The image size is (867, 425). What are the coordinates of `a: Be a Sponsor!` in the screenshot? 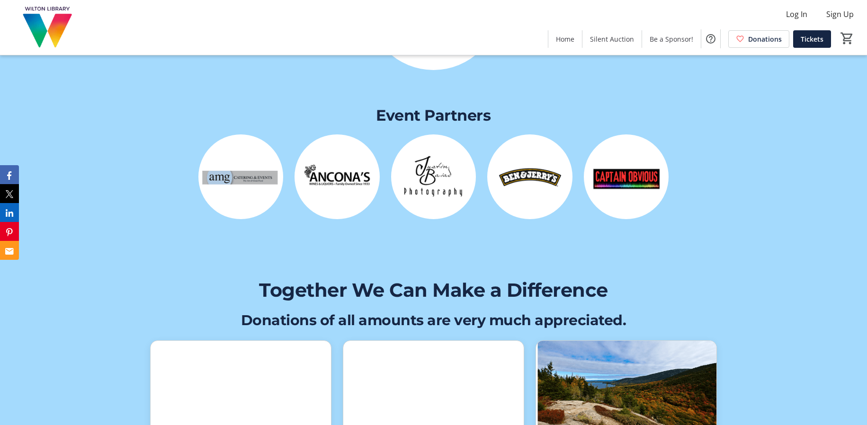 It's located at (672, 39).